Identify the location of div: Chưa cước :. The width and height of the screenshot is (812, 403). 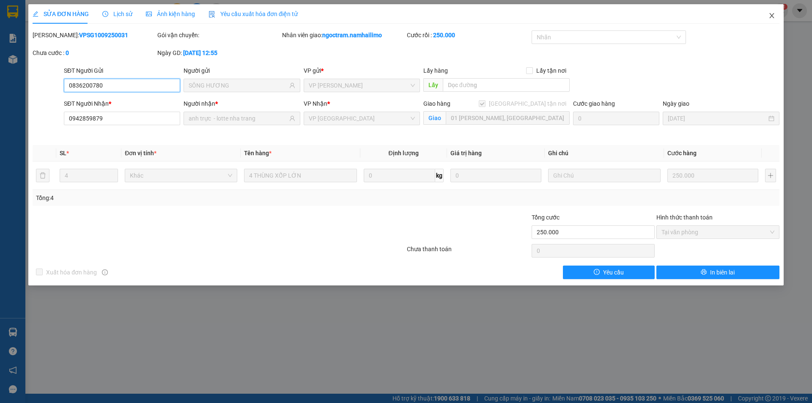
(94, 53).